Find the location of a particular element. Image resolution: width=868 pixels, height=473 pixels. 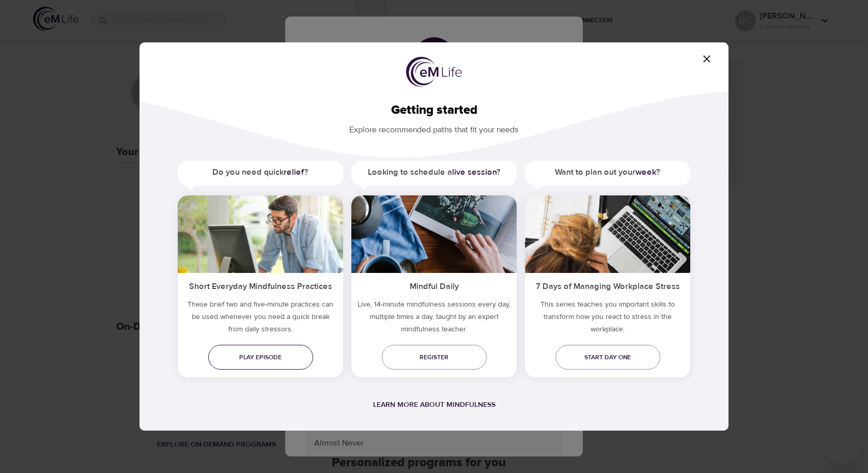

h2: Getting started is located at coordinates (434, 110).